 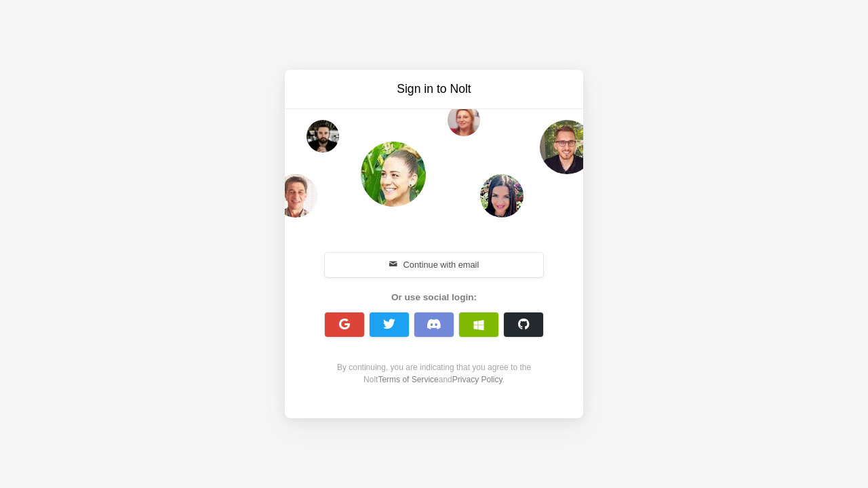 I want to click on div: Or use social login:, so click(x=434, y=297).